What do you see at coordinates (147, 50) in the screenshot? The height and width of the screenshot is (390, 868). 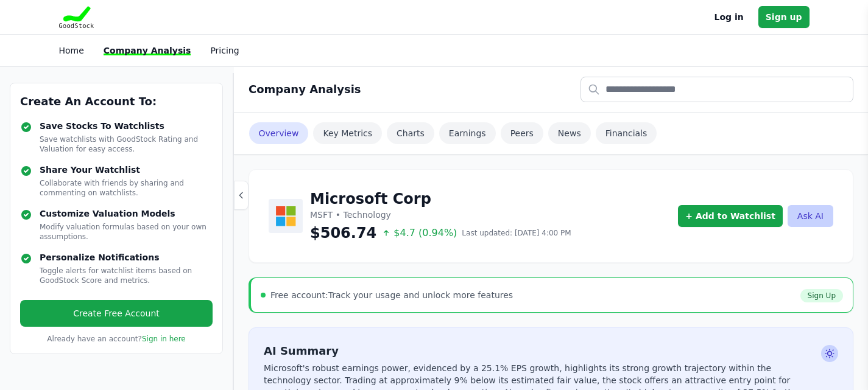 I see `a: Company Analysis` at bounding box center [147, 50].